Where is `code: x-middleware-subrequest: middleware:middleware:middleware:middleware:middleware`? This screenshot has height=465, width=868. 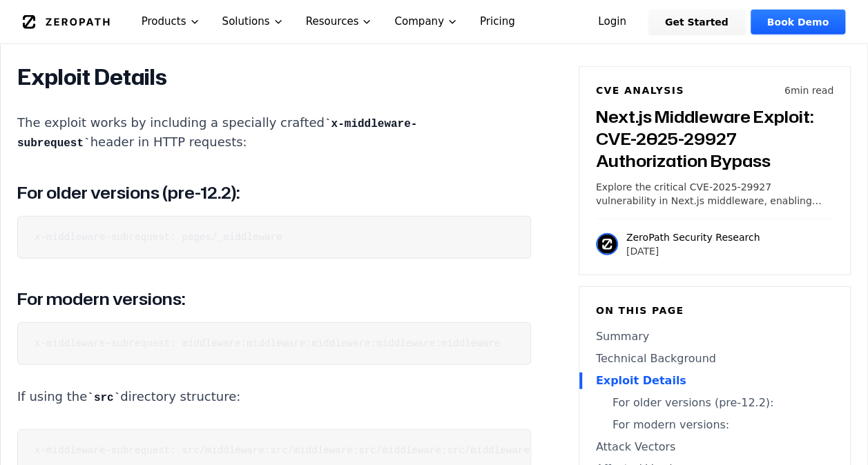
code: x-middleware-subrequest: middleware:middleware:middleware:middleware:middleware is located at coordinates (267, 343).